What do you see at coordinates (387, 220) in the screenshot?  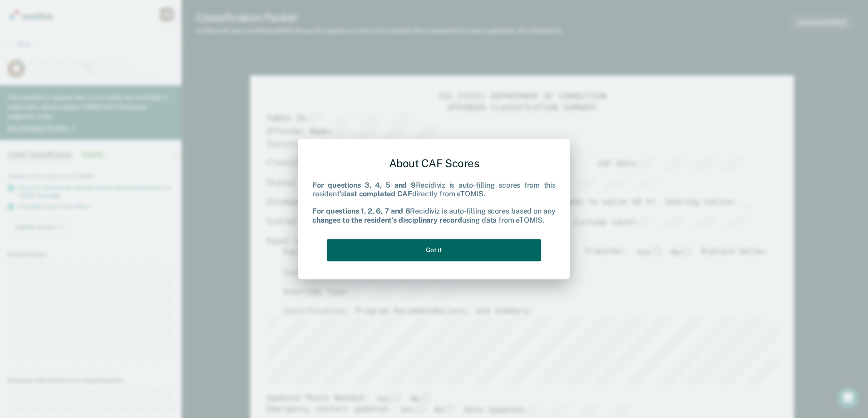 I see `b: changes to the resident's disciplinary record` at bounding box center [387, 220].